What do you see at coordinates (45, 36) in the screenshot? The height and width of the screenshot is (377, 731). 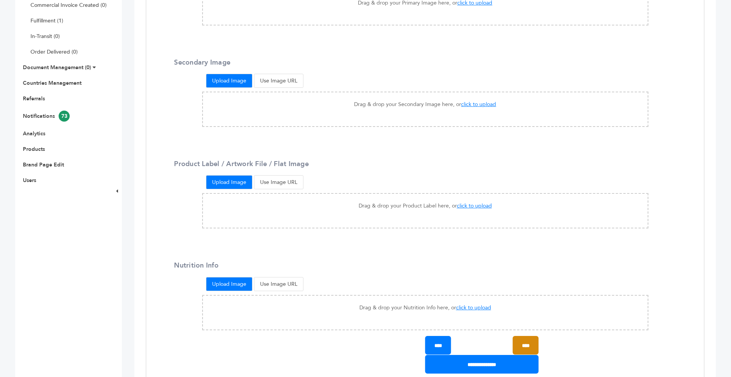 I see `a: In-Transit (0)` at bounding box center [45, 36].